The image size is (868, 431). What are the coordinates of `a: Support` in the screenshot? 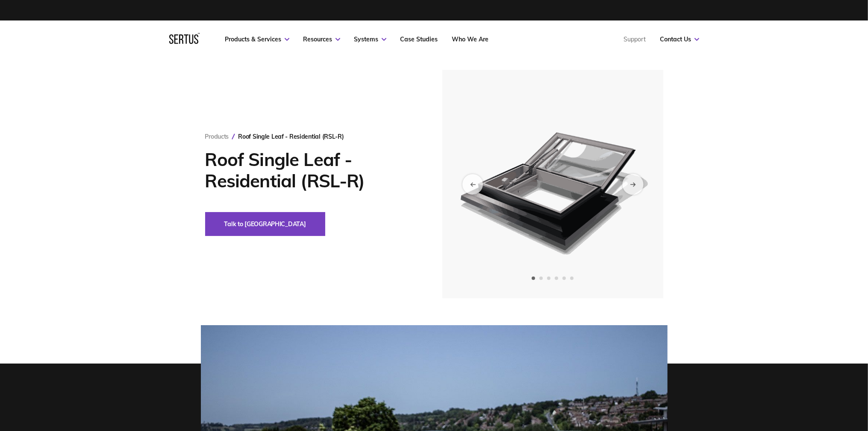 It's located at (635, 39).